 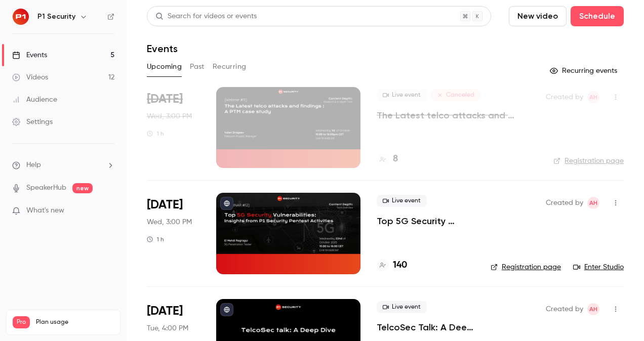 What do you see at coordinates (32, 122) in the screenshot?
I see `div: Settings` at bounding box center [32, 122].